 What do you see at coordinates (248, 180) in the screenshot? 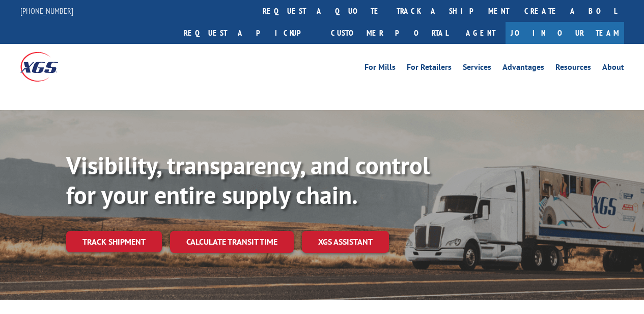
I see `b: Visibility, transparency, and control for your entire supply chain.` at bounding box center [248, 180].